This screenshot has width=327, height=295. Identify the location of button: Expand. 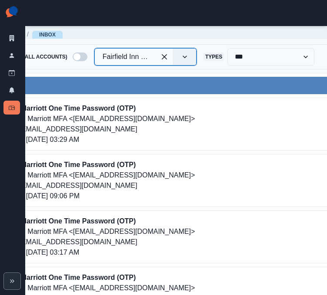
(12, 281).